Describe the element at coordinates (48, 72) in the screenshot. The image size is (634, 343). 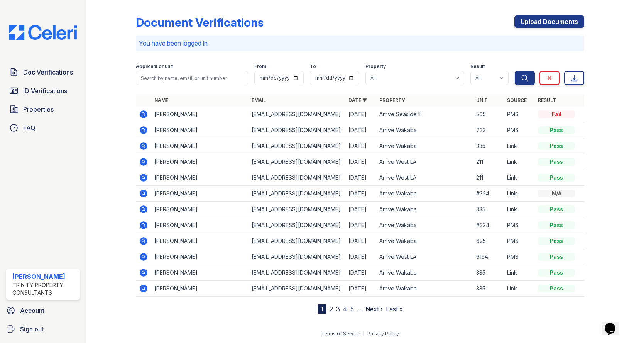
I see `span: Doc Verifications` at that location.